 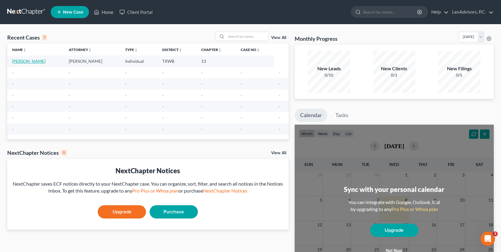 What do you see at coordinates (44, 37) in the screenshot?
I see `div: 1` at bounding box center [44, 37].